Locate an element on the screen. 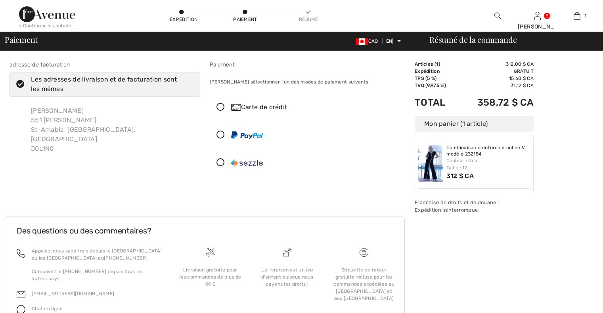 Image resolution: width=603 pixels, height=313 pixels. font: TVQ (9,975 %) is located at coordinates (430, 86).